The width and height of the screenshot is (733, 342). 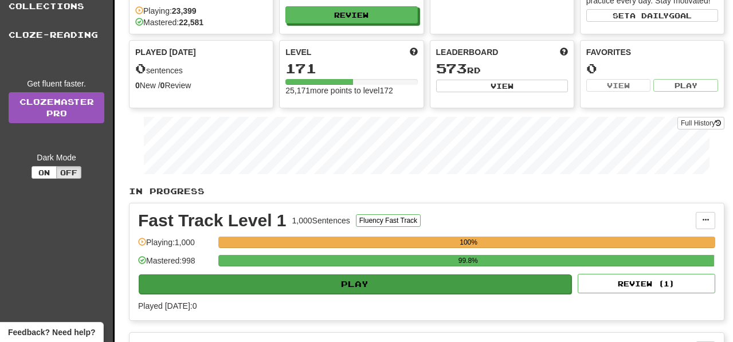 I want to click on a: ClozemasterPro, so click(x=56, y=108).